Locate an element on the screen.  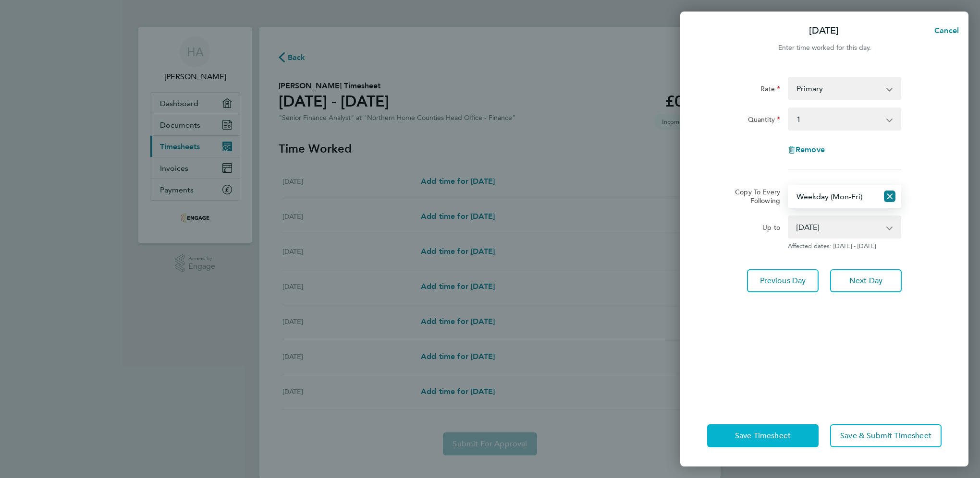
label: Copy To Every Following is located at coordinates (754, 196).